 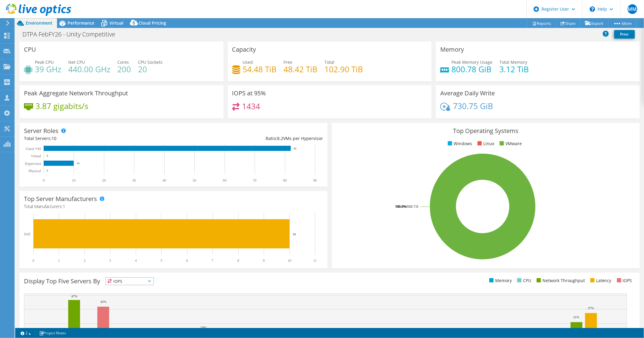 What do you see at coordinates (33, 149) in the screenshot?
I see `text: Guest VM` at bounding box center [33, 149].